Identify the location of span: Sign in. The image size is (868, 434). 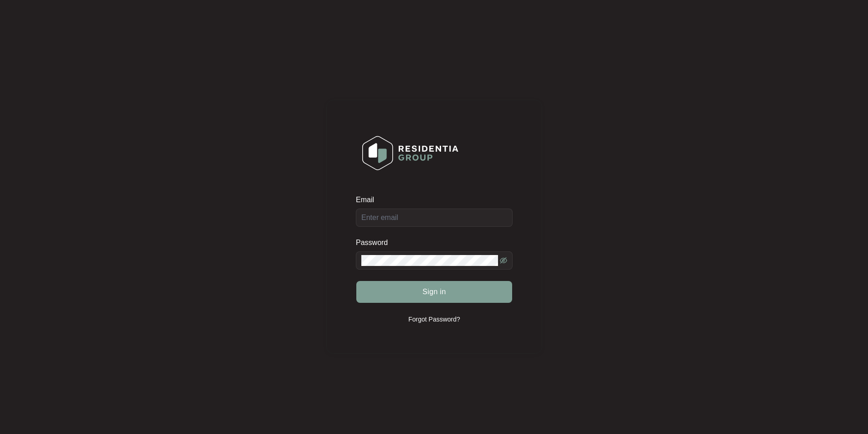
(434, 292).